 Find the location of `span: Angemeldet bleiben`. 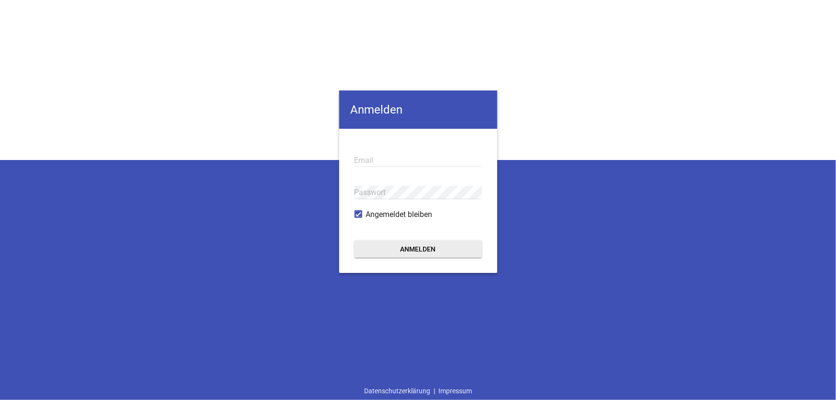

span: Angemeldet bleiben is located at coordinates (399, 215).